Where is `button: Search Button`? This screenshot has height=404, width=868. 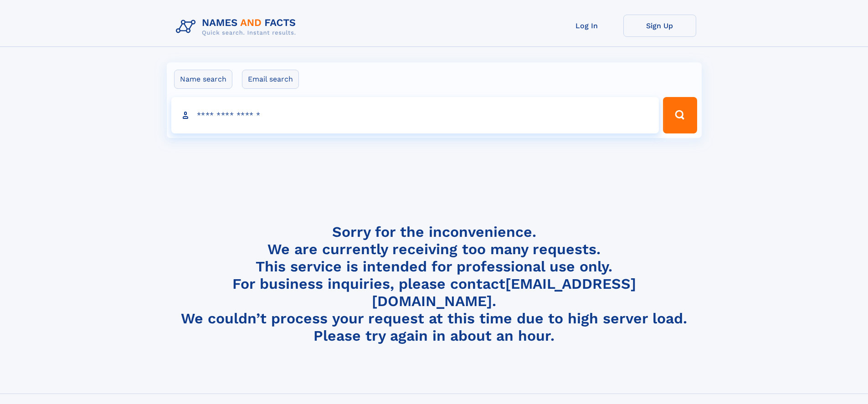 button: Search Button is located at coordinates (680, 115).